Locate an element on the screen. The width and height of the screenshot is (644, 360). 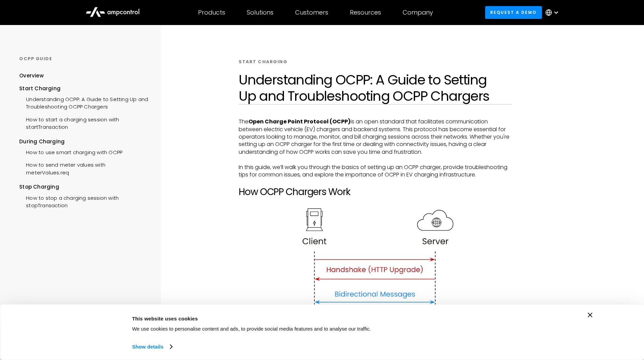
p: The is an open standard that facilitates communication between electric vehicle (EV) chargers and... is located at coordinates (375, 137).